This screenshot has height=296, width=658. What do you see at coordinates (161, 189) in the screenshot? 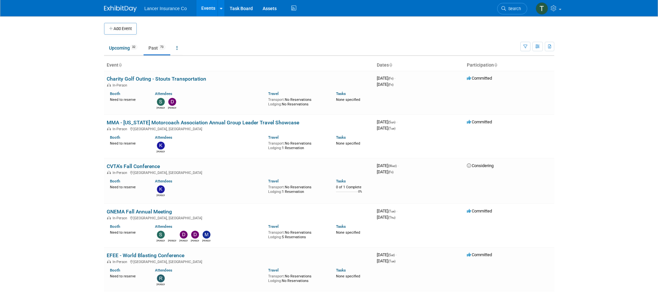
I see `img: Kevin Rose` at bounding box center [161, 189].